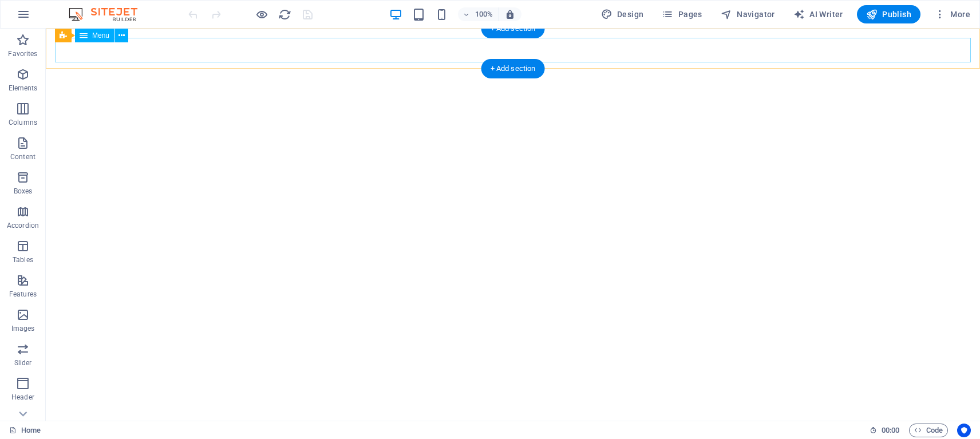 Image resolution: width=980 pixels, height=439 pixels. I want to click on button: 100%, so click(478, 14).